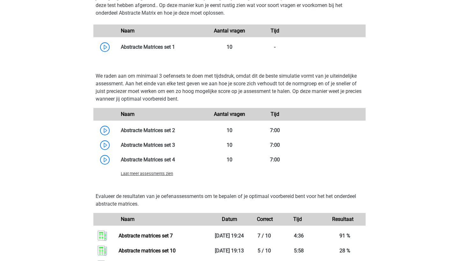 The image size is (459, 261). Describe the element at coordinates (147, 174) in the screenshot. I see `span: Laat meer assessments zien` at that location.